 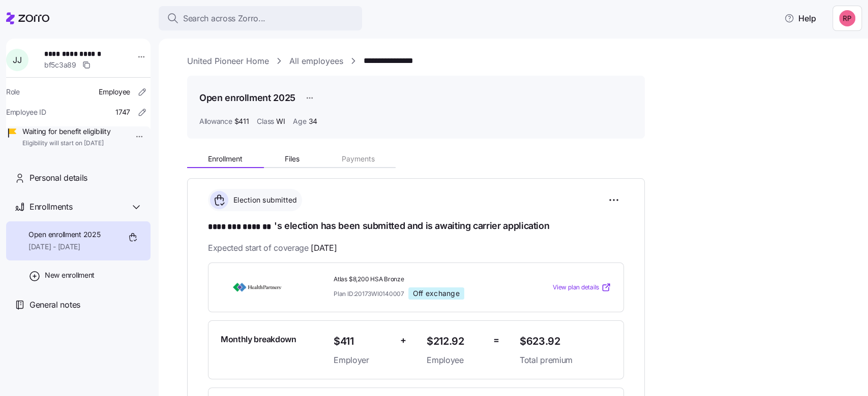 I want to click on span: Class, so click(x=265, y=121).